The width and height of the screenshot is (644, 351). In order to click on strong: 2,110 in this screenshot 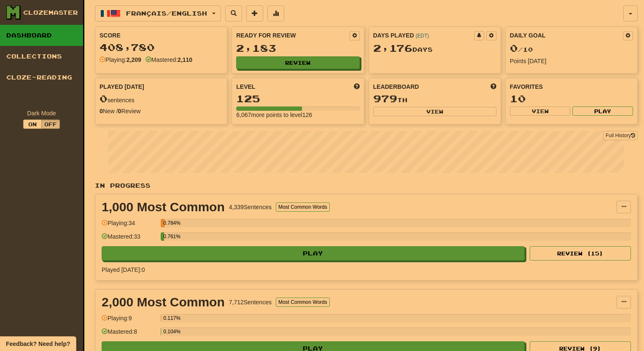, I will do `click(185, 60)`.